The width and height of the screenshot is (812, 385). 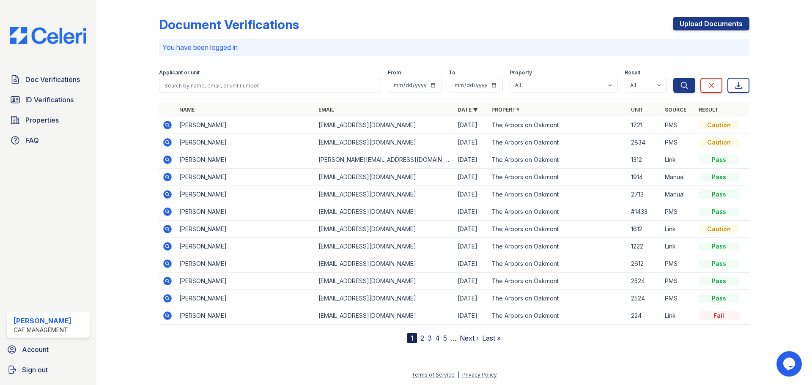 I want to click on img: CE_Logo_Blue-a8612792a0a2168367f1c8372b55b34899dd931a85d93a1a3d3e32e68fde9ad4.png, so click(x=48, y=36).